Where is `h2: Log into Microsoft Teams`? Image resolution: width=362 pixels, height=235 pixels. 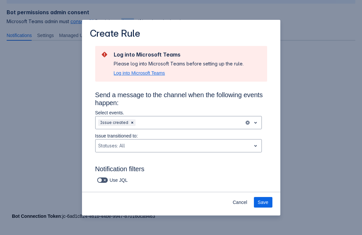
h2: Log into Microsoft Teams is located at coordinates (178, 54).